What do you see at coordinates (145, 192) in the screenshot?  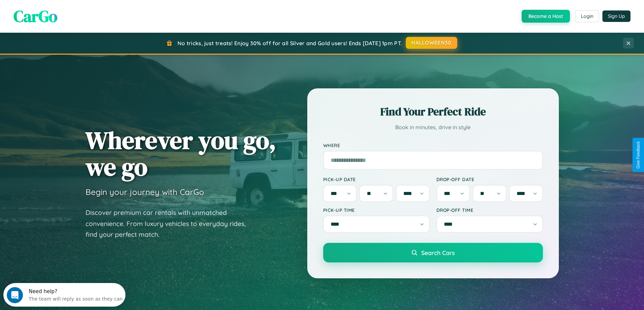 I see `h3: Begin your journey with CarGo` at bounding box center [145, 192].